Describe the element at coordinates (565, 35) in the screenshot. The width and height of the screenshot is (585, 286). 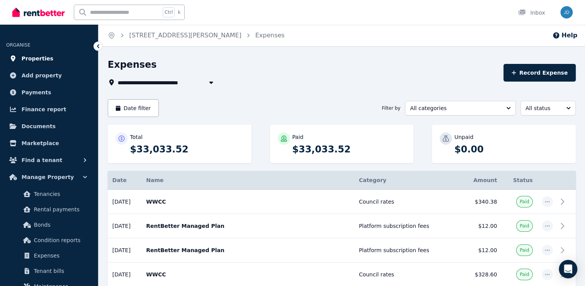
I see `button: Help` at that location.